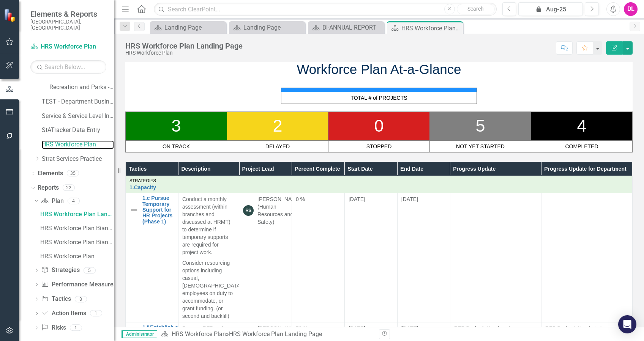 The height and width of the screenshot is (341, 644). Describe the element at coordinates (379, 146) in the screenshot. I see `td: STOPPED` at that location.